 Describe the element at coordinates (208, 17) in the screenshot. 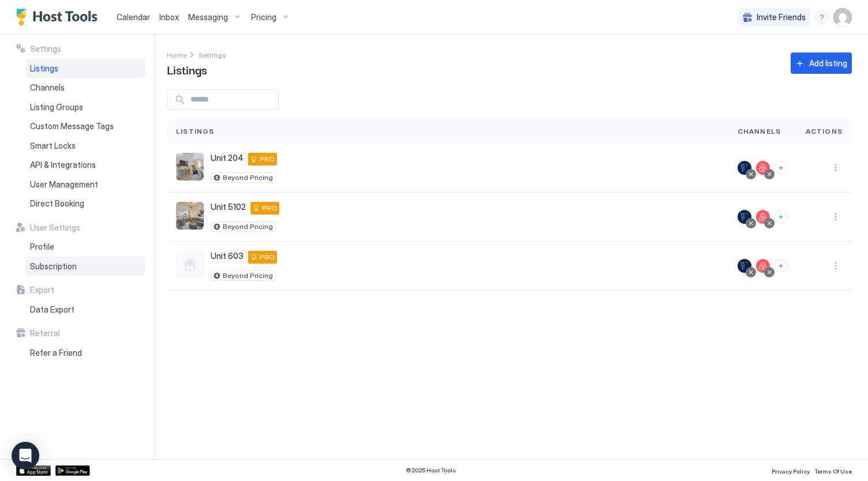

I see `span: Messaging` at that location.